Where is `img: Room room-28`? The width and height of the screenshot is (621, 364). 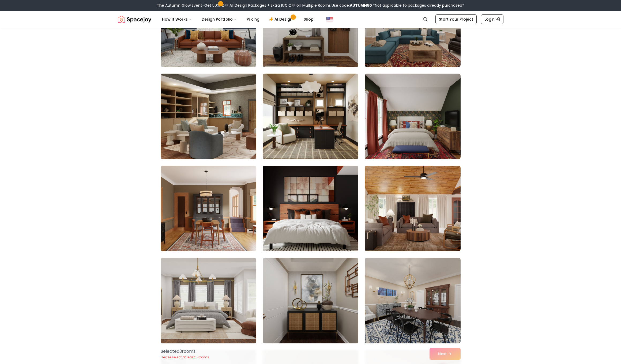 img: Room room-28 is located at coordinates (208, 300).